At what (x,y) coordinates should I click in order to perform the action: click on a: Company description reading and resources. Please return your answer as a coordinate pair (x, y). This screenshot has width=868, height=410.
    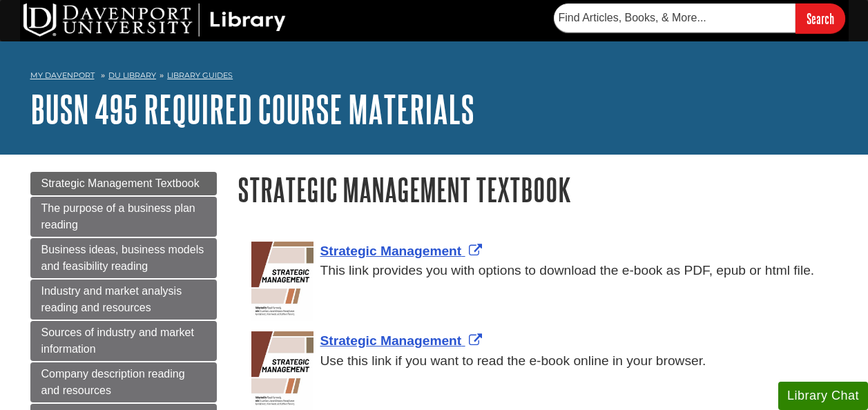
    Looking at the image, I should click on (124, 383).